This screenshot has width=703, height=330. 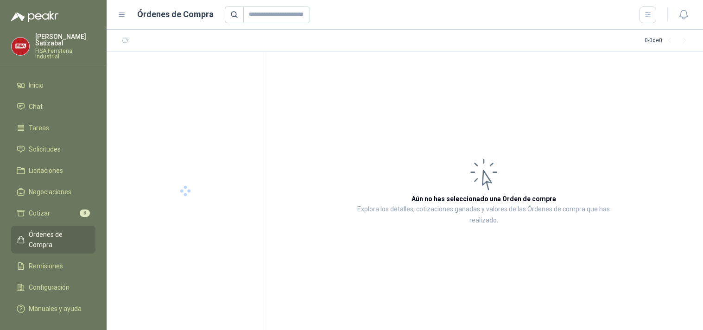 I want to click on span: Tareas, so click(x=39, y=128).